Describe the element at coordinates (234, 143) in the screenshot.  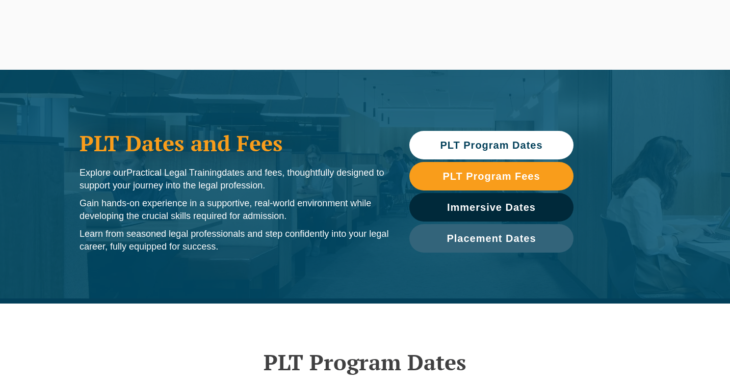
I see `h1: PLT Dates and Fees` at that location.